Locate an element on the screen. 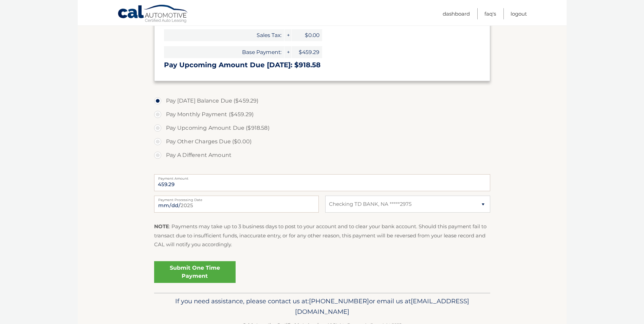  a: Dashboard is located at coordinates (456, 13).